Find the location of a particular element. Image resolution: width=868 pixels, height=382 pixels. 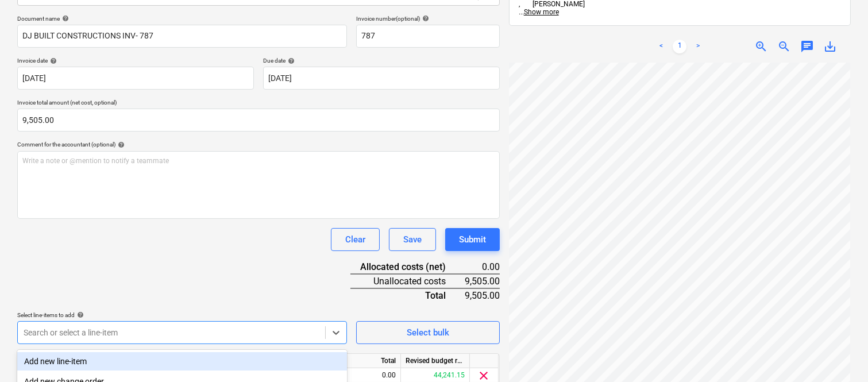

p: Invoice total amount (net cost, optional) is located at coordinates (258, 103).